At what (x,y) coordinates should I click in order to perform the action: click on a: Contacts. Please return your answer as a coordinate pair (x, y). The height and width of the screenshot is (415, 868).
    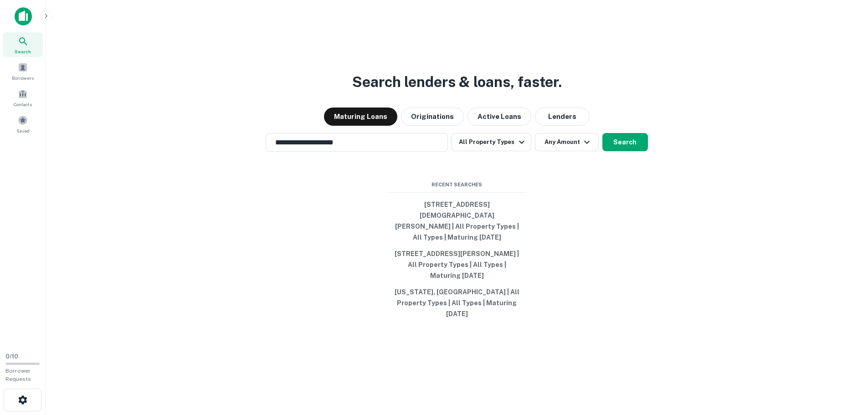
    Looking at the image, I should click on (23, 98).